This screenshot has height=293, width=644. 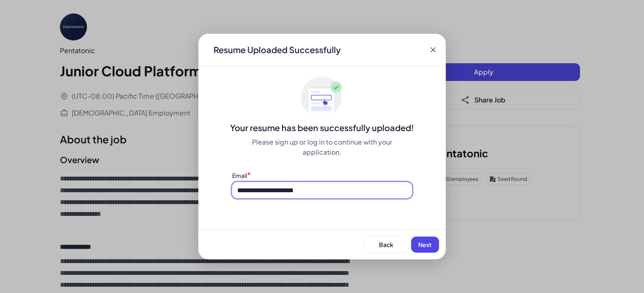 What do you see at coordinates (386, 245) in the screenshot?
I see `button: Back` at bounding box center [386, 245].